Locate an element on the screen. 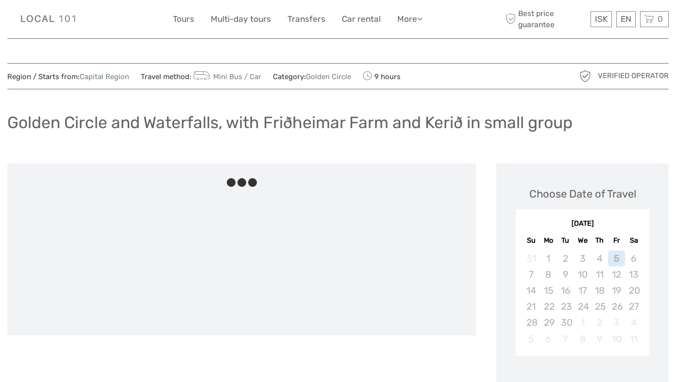 The image size is (676, 382). div: Not available Monday, October 6th, 2025 is located at coordinates (549, 339).